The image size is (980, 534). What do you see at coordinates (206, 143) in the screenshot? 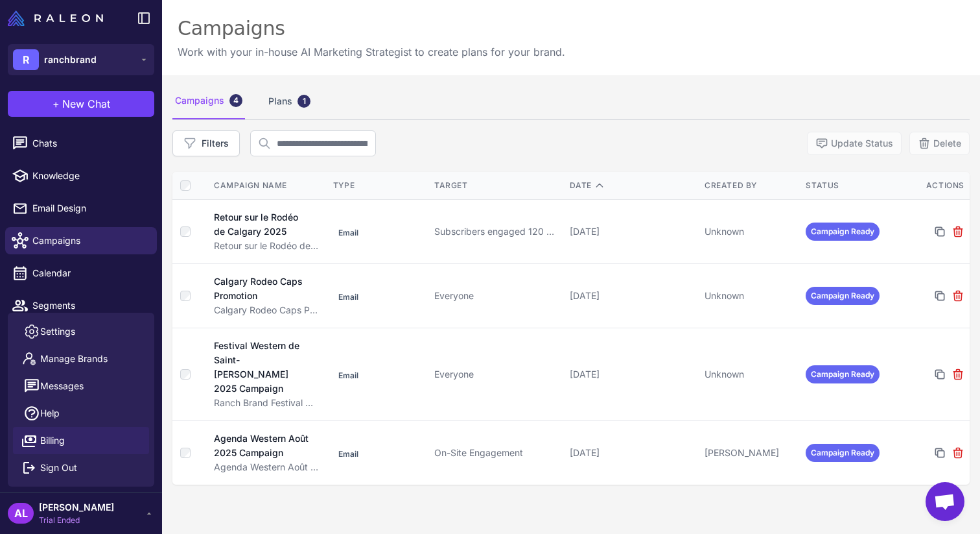
I see `button: Filters` at bounding box center [206, 143].